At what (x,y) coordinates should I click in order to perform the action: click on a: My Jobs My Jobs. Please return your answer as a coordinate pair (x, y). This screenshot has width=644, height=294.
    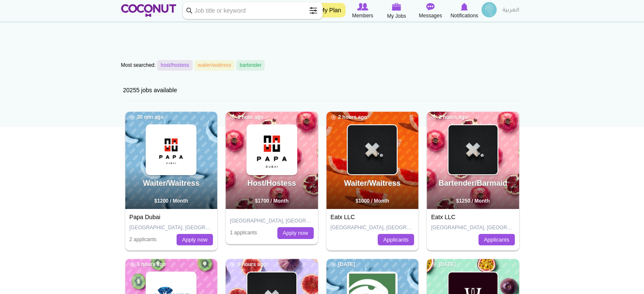
    Looking at the image, I should click on (397, 11).